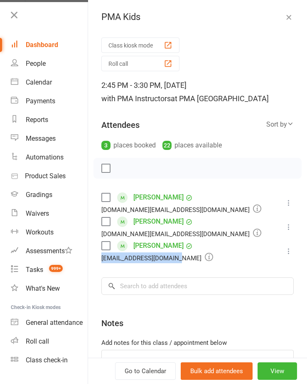  I want to click on div: places booked, so click(129, 145).